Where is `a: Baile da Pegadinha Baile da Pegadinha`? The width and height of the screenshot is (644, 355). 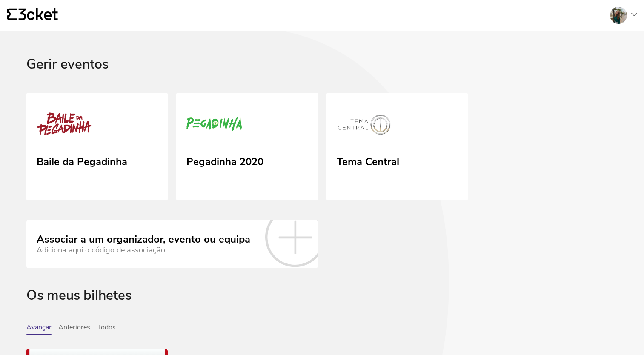
a: Baile da Pegadinha Baile da Pegadinha is located at coordinates (97, 147).